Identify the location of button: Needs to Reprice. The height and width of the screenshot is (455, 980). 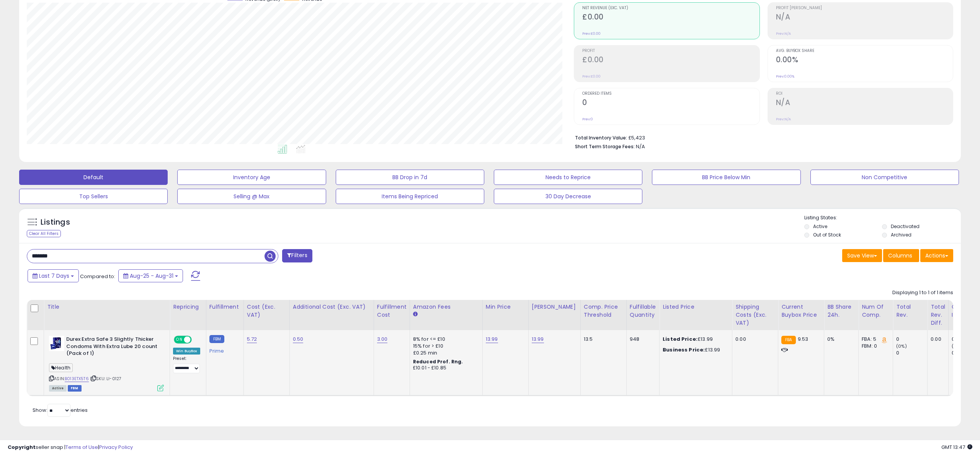
(568, 178).